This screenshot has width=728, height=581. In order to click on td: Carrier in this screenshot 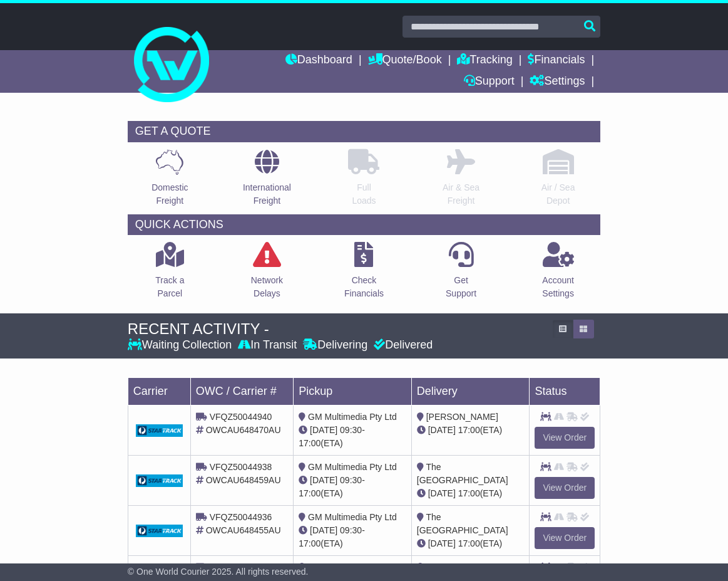, I will do `click(159, 391)`.